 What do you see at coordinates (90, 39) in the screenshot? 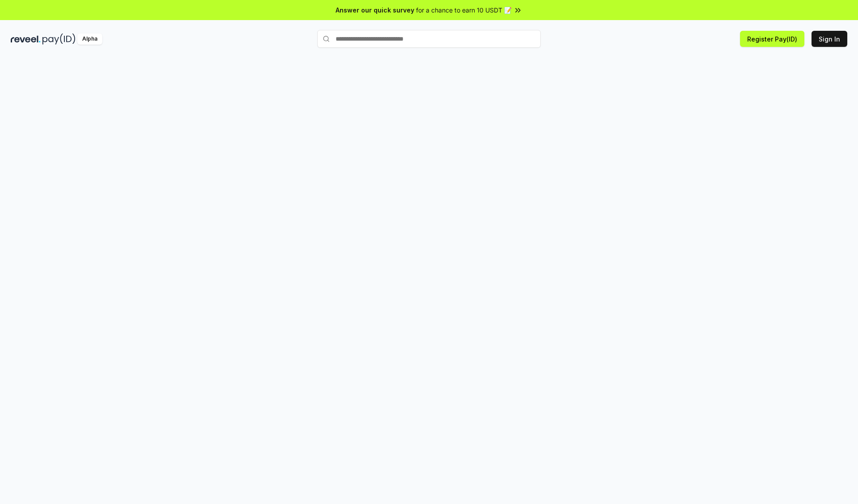
I see `div: Alpha` at bounding box center [90, 39].